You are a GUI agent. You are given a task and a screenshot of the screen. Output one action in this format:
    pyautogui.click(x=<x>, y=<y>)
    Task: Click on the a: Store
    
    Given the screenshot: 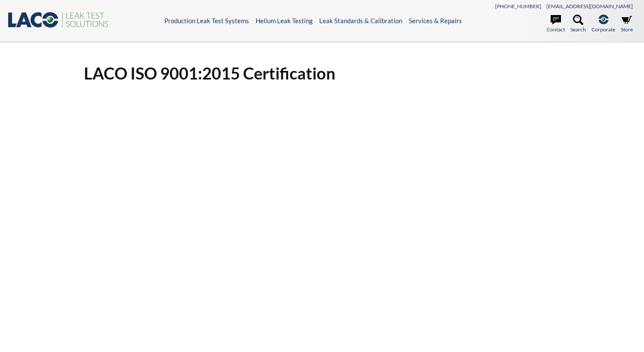 What is the action you would take?
    pyautogui.click(x=627, y=24)
    